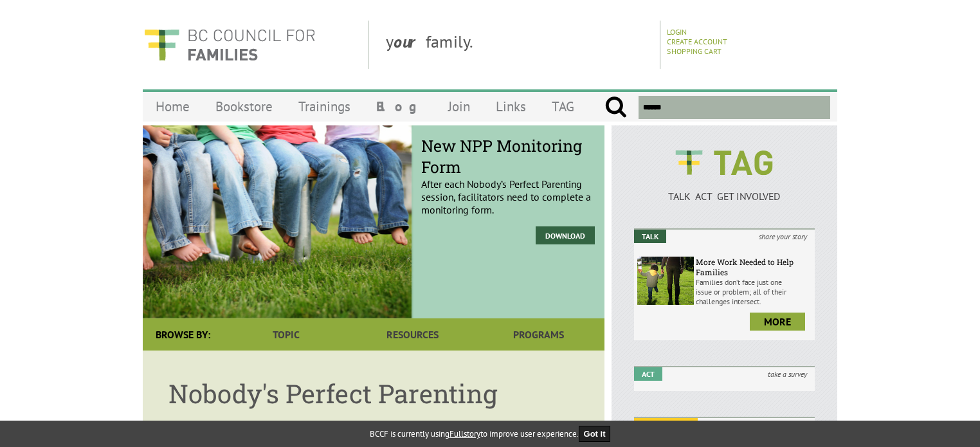 The width and height of the screenshot is (980, 447). What do you see at coordinates (725, 163) in the screenshot?
I see `img: BCCF's TAG Logo` at bounding box center [725, 163].